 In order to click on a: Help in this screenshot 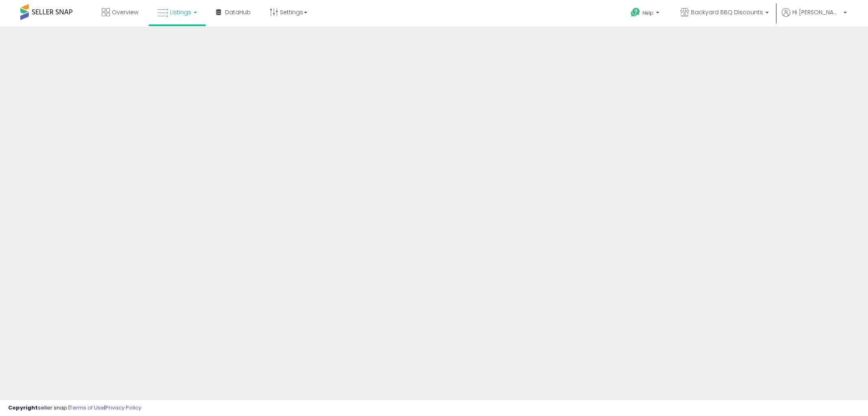, I will do `click(646, 14)`.